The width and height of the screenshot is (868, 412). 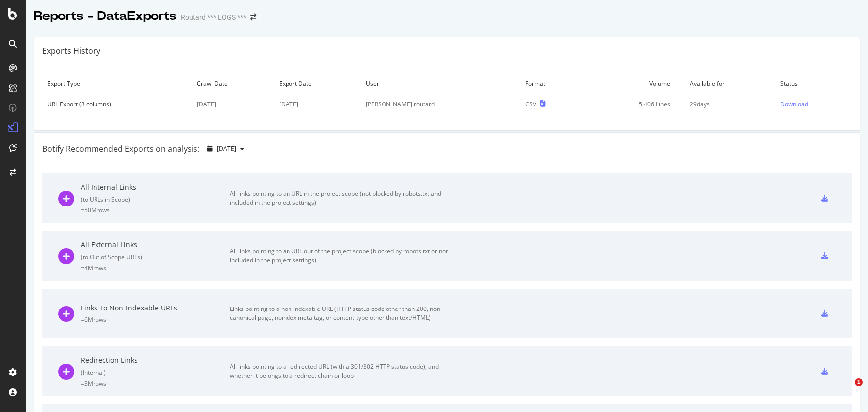 I want to click on div: All External Links, so click(x=155, y=245).